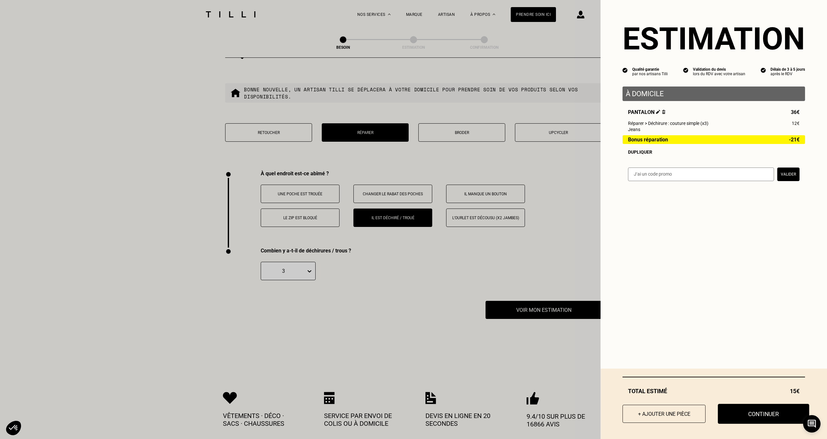 The height and width of the screenshot is (439, 827). I want to click on div: par nos artisans Tilli, so click(650, 74).